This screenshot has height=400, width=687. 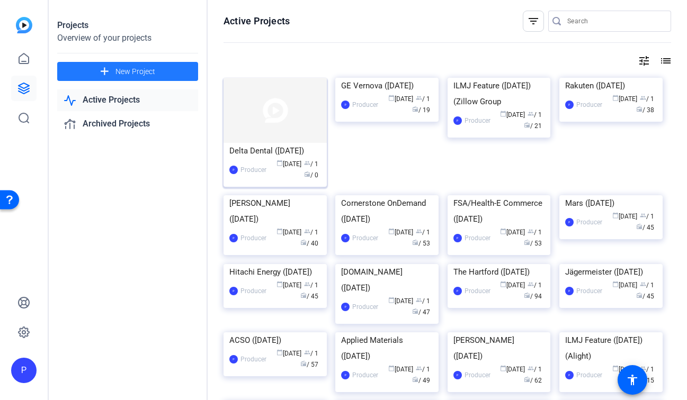 What do you see at coordinates (533, 297) in the screenshot?
I see `span: / 94` at bounding box center [533, 297].